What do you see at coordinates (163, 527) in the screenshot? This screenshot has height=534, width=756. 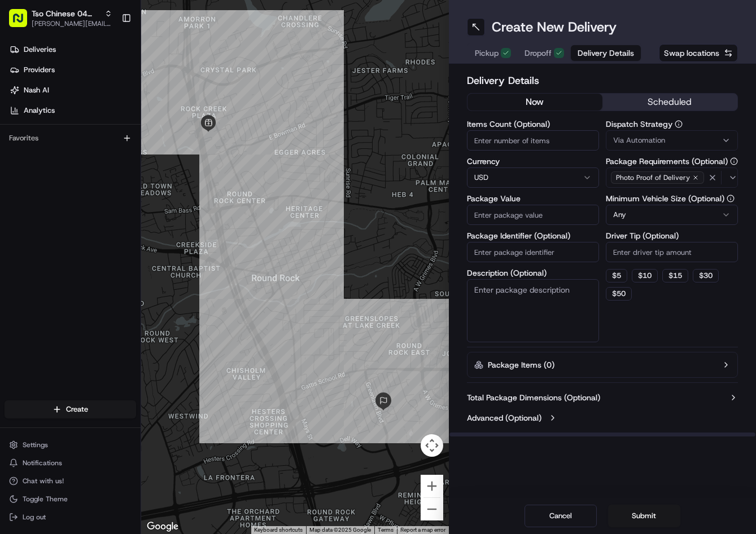 I see `a: Open this area in Google Maps (opens a new window)` at bounding box center [163, 527].